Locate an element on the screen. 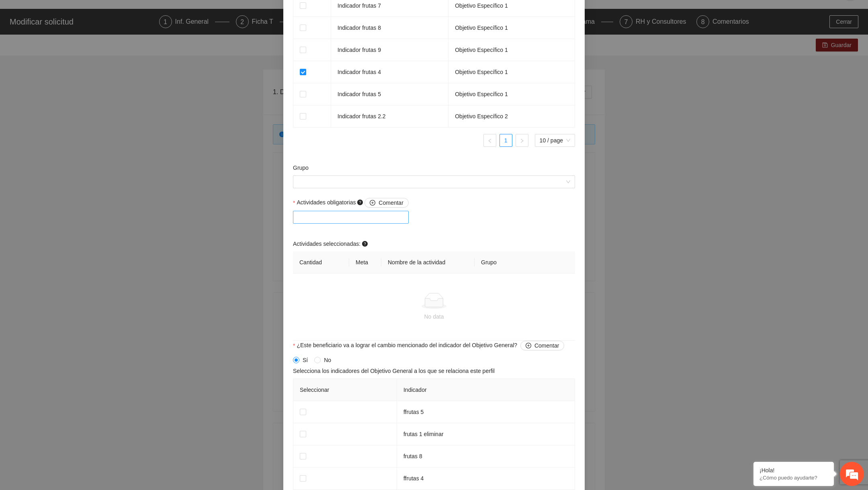 The height and width of the screenshot is (490, 868). li: Next Page is located at coordinates (522, 141).